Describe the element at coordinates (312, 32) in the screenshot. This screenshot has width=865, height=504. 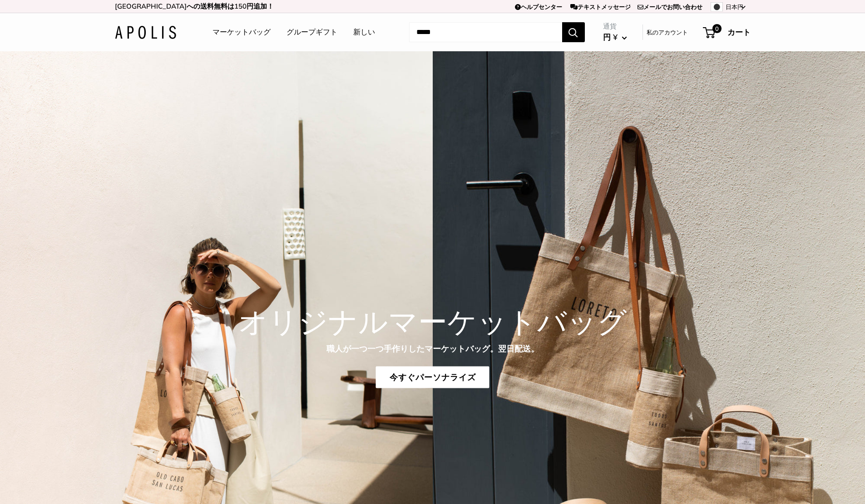
I see `a: グループギフト` at that location.